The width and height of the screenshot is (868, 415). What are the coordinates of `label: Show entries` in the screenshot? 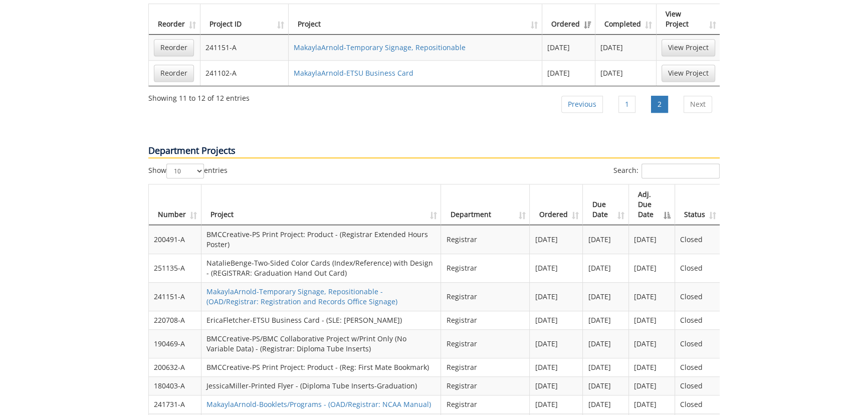 It's located at (188, 170).